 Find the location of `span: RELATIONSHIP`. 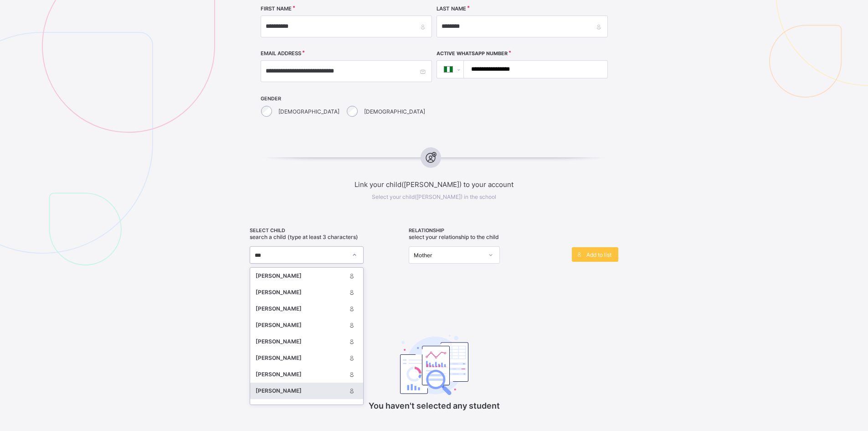

span: RELATIONSHIP is located at coordinates (486, 230).